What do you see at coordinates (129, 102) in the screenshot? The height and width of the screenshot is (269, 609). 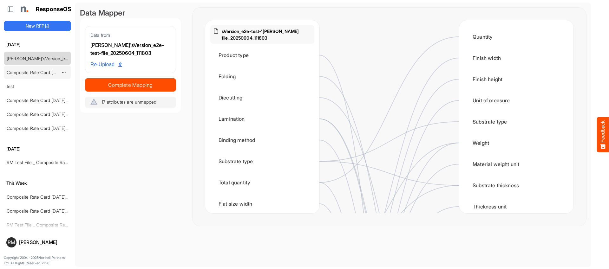 I see `span: 17 attributes are unmapped` at bounding box center [129, 102].